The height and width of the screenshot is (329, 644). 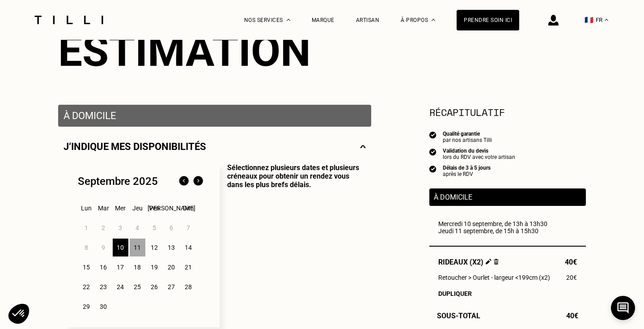 I want to click on a: Marque, so click(x=323, y=20).